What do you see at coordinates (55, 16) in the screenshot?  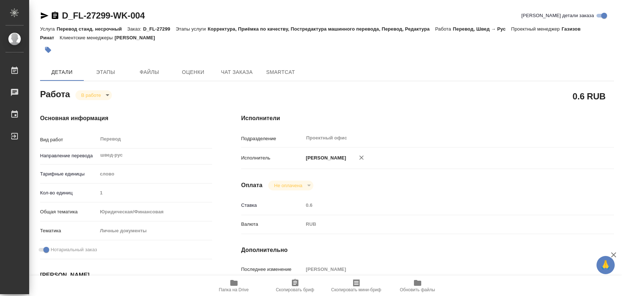 I see `button: Скопировать ссылку` at bounding box center [55, 16].